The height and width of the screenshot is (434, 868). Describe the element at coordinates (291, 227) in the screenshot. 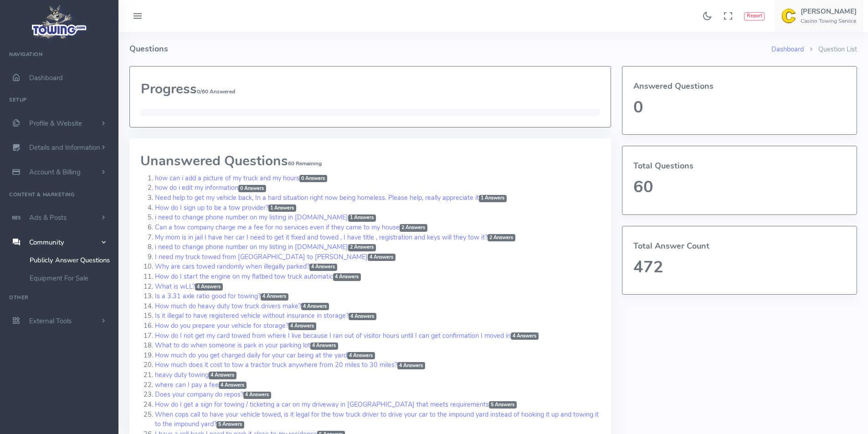

I see `a: Can a tow company charge me a fee for no services even if they came to my house2 Answers` at that location.